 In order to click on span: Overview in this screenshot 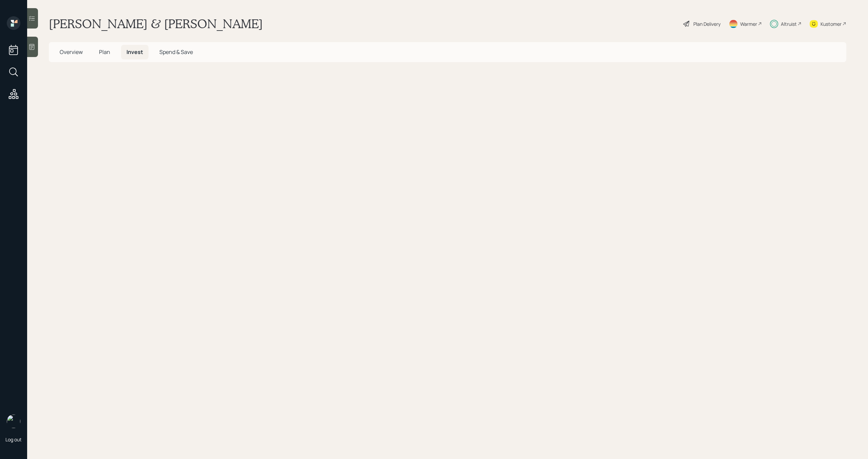, I will do `click(71, 52)`.